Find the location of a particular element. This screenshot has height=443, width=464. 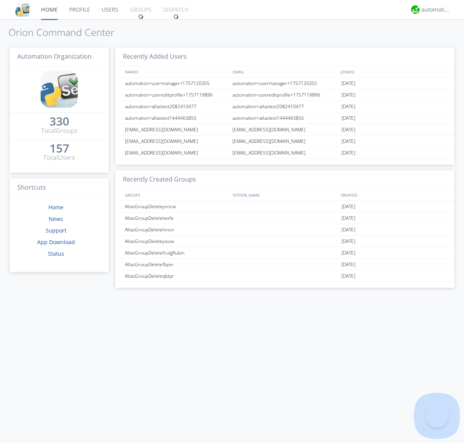

div: AtlasGroupDeleteynncw is located at coordinates (176, 206).